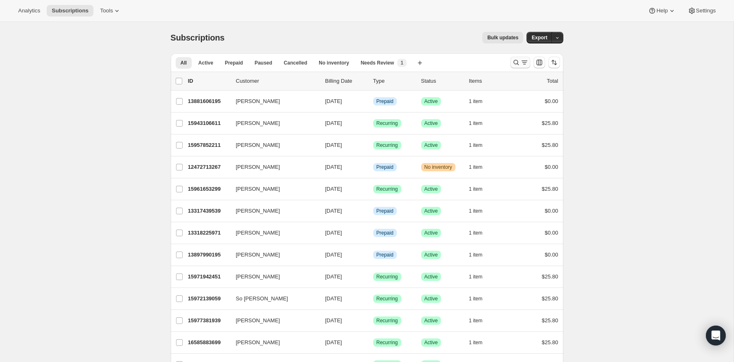 The width and height of the screenshot is (734, 362). What do you see at coordinates (209, 277) in the screenshot?
I see `p: 15971942451` at bounding box center [209, 277].